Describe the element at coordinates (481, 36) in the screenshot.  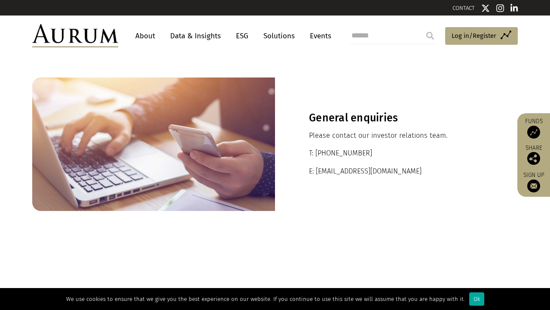
I see `a: Log in/Register` at that location.